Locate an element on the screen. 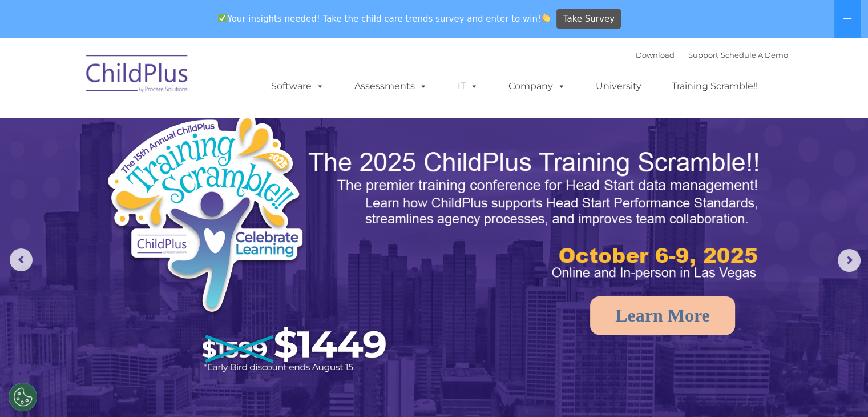  div: Chat Widget is located at coordinates (775, 355).